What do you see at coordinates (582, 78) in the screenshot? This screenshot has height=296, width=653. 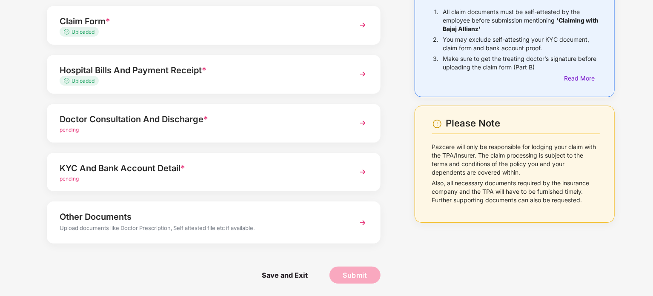 I see `div: Read More` at bounding box center [582, 78].